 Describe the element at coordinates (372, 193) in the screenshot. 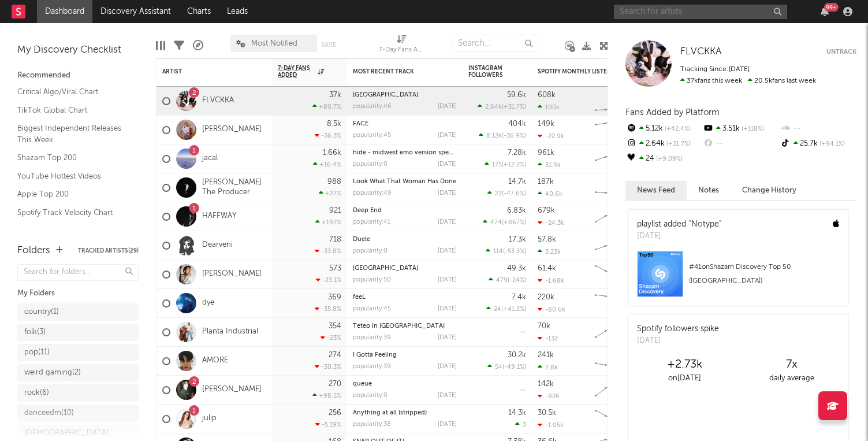

I see `div: popularity: 49` at that location.